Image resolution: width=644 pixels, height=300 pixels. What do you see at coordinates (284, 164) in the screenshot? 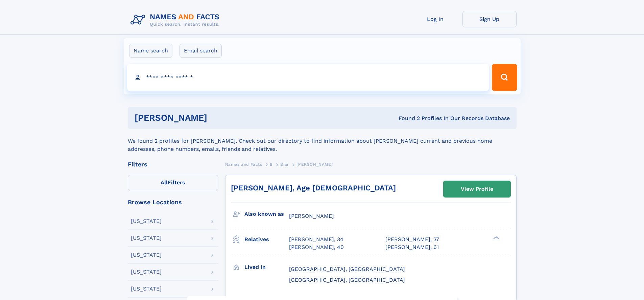
I see `span: Biar` at bounding box center [284, 164].